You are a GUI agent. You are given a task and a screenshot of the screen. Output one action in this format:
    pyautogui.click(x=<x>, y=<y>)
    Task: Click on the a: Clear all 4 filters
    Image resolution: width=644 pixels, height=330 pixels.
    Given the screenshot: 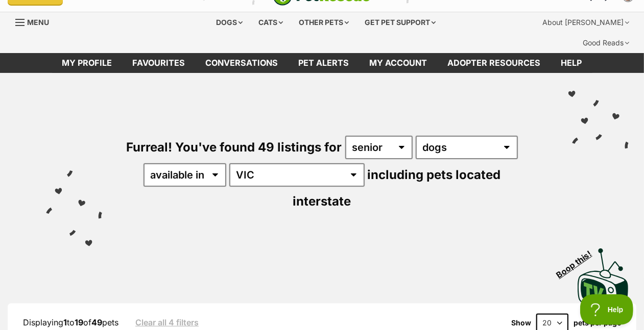 What is the action you would take?
    pyautogui.click(x=167, y=322)
    